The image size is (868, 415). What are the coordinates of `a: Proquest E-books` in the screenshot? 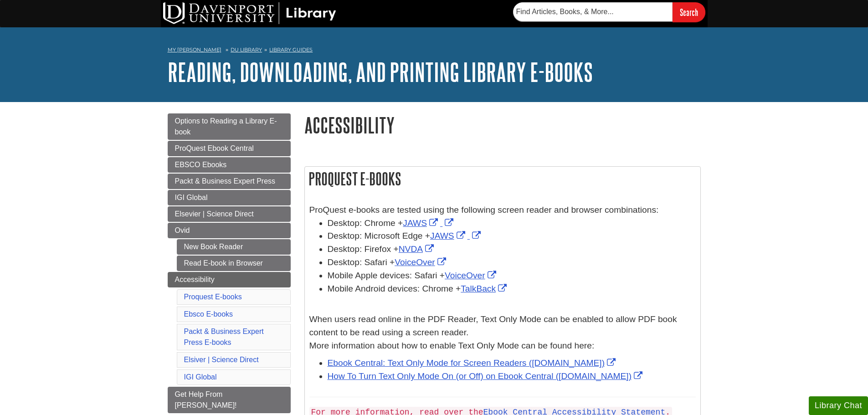 It's located at (213, 297).